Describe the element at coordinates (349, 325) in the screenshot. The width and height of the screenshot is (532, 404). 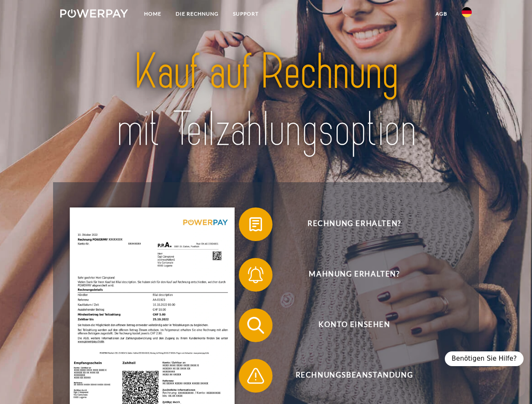
I see `button: Konto einsehen` at that location.